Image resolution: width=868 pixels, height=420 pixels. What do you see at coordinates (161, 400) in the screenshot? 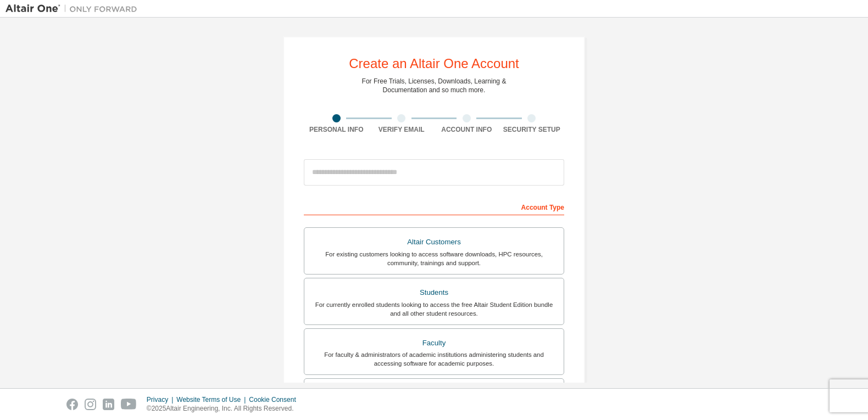
I see `div: Privacy` at bounding box center [161, 400].